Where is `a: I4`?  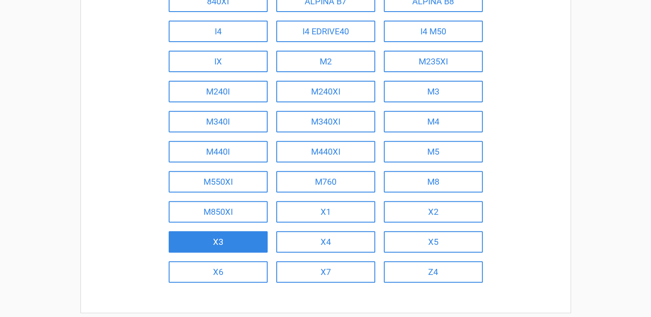 a: I4 is located at coordinates (218, 31).